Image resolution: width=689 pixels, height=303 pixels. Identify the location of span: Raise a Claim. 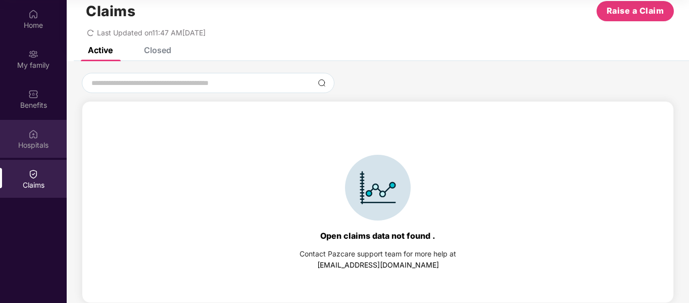
(636, 11).